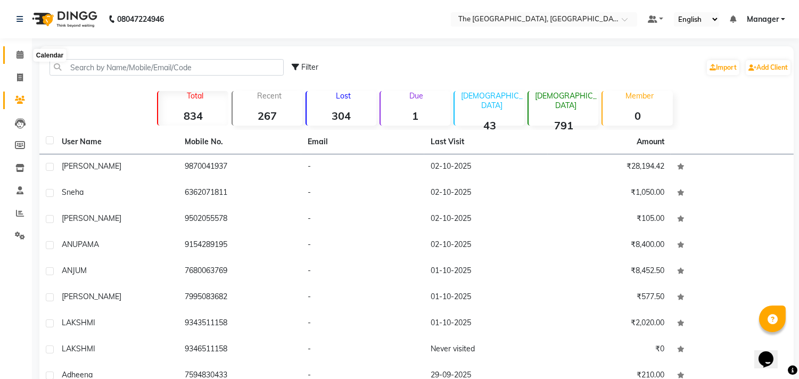  Describe the element at coordinates (239, 167) in the screenshot. I see `td: 9870041937` at that location.